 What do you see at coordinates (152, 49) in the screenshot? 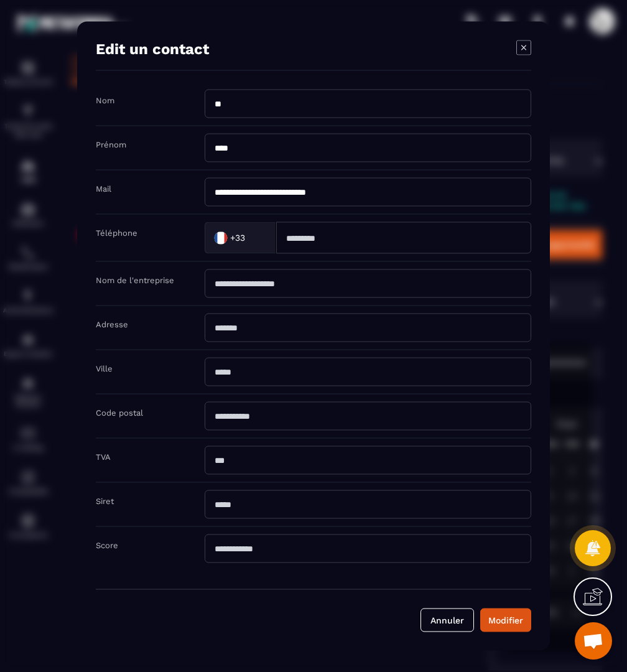
I see `h4: Edit un contact` at bounding box center [152, 49].